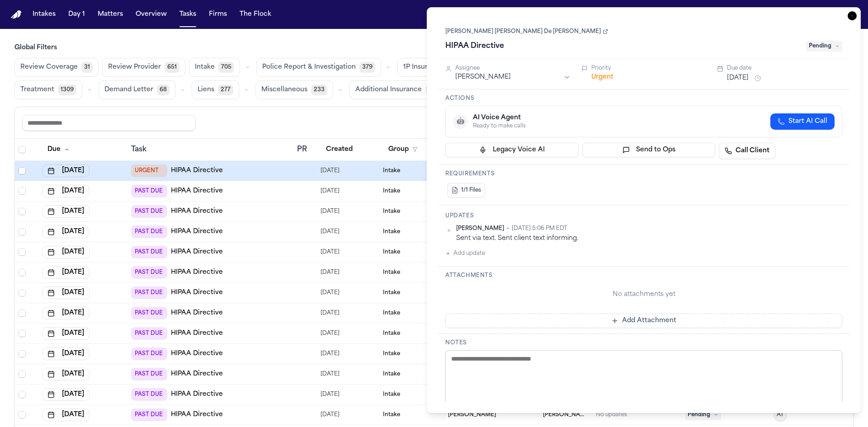 The height and width of the screenshot is (427, 868). What do you see at coordinates (134, 67) in the screenshot?
I see `span: Review Provider` at bounding box center [134, 67].